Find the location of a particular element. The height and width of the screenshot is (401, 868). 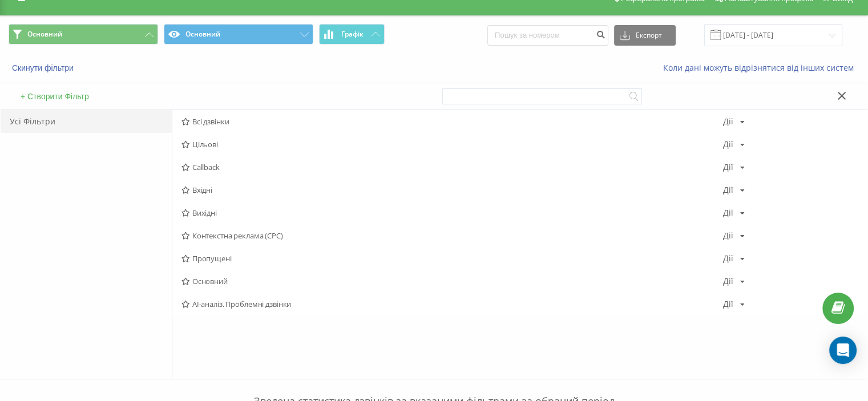

button: Експорт is located at coordinates (645, 35).